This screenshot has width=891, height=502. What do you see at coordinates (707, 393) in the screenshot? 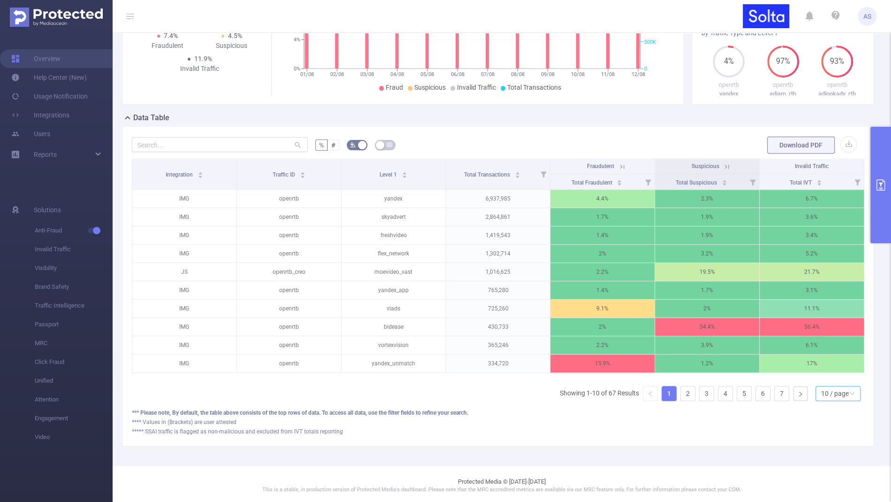
I see `a: 3` at bounding box center [707, 393].